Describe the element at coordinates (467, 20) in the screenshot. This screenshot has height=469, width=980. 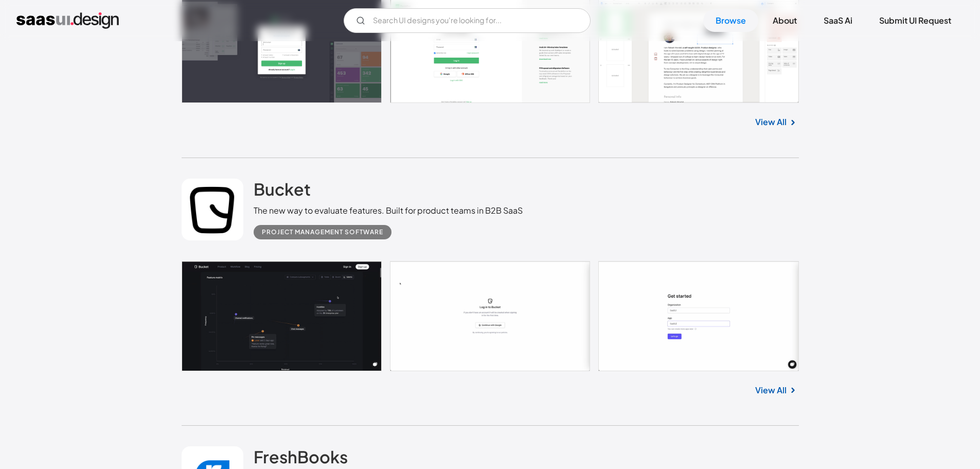
I see `form: Email Form` at that location.